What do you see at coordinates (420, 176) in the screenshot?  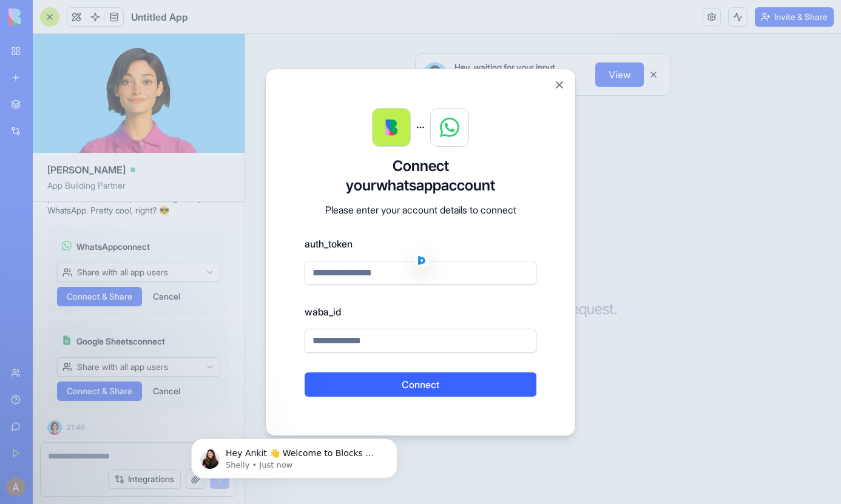 I see `h3: Connect your whatsapp account` at bounding box center [420, 176].